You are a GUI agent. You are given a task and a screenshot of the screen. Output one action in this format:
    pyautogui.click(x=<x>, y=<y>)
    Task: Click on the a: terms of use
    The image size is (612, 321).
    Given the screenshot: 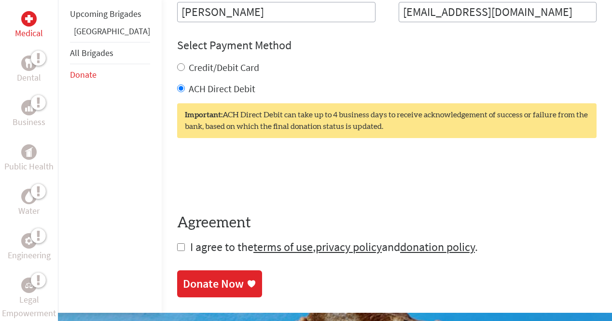 What is the action you would take?
    pyautogui.click(x=283, y=246)
    